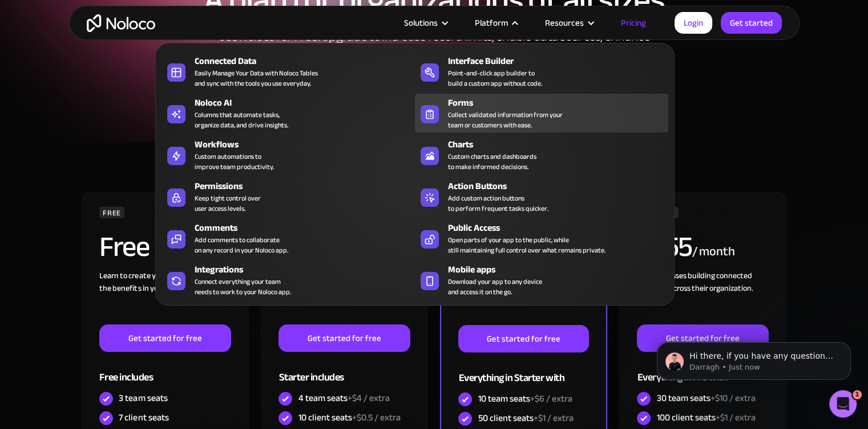  I want to click on a: Action ButtonsAdd custom action buttonsto perform frequent tasks quicker., so click(542, 197).